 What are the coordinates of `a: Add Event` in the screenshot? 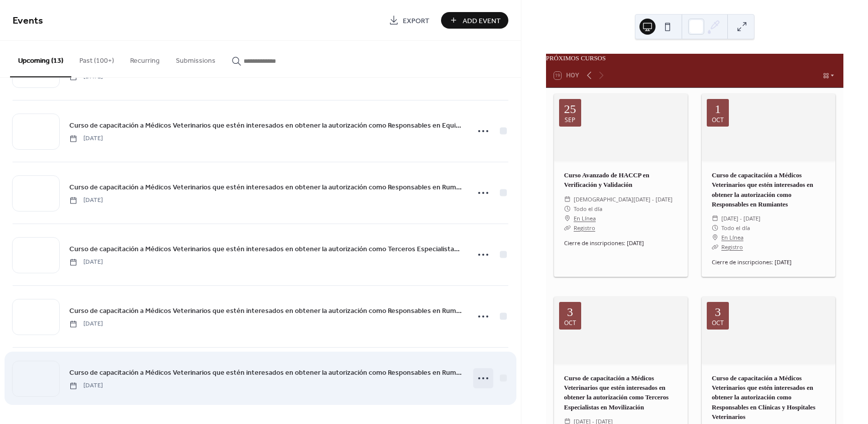 It's located at (475, 20).